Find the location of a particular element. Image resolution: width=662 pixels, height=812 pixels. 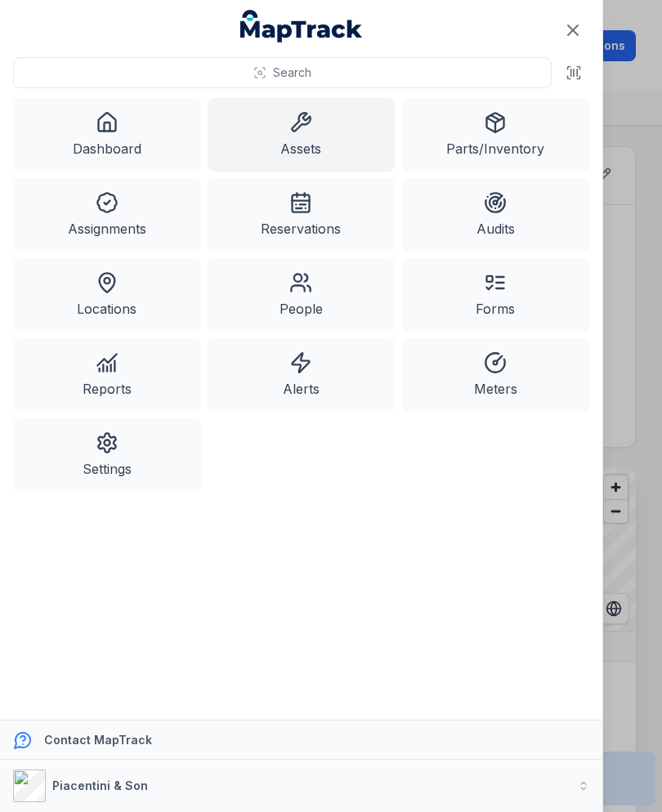

button: Search is located at coordinates (282, 73).